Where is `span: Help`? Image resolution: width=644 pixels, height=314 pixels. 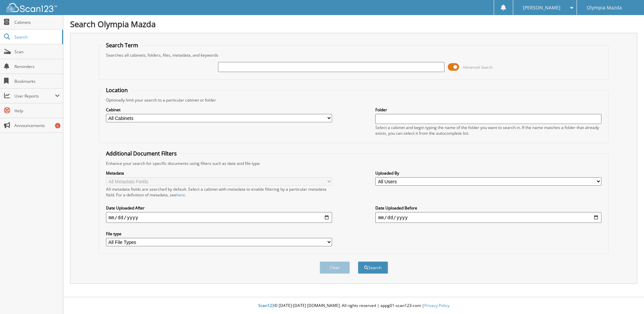 span: Help is located at coordinates (37, 111).